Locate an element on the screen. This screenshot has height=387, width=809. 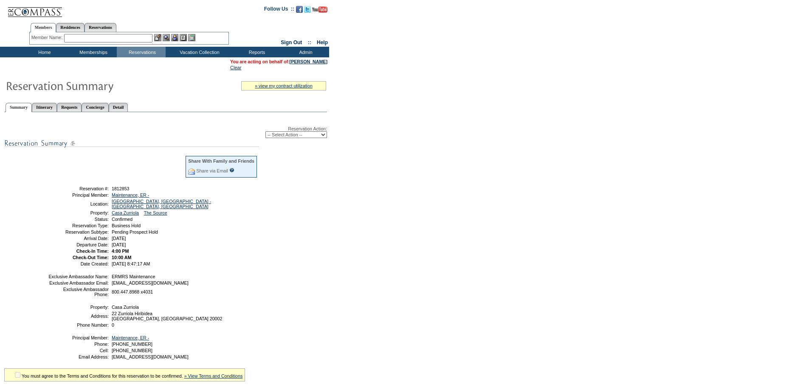
span: ERMRS Maintenance is located at coordinates (133, 276).